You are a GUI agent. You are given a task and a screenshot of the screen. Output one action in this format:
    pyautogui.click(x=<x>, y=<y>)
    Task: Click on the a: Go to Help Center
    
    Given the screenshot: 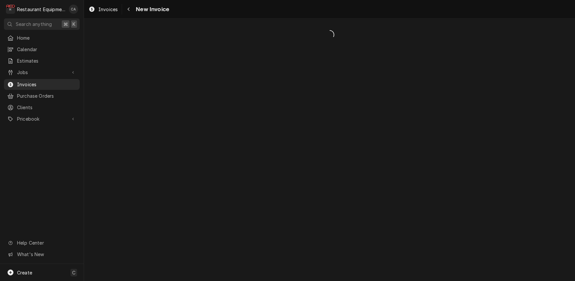 What is the action you would take?
    pyautogui.click(x=42, y=243)
    